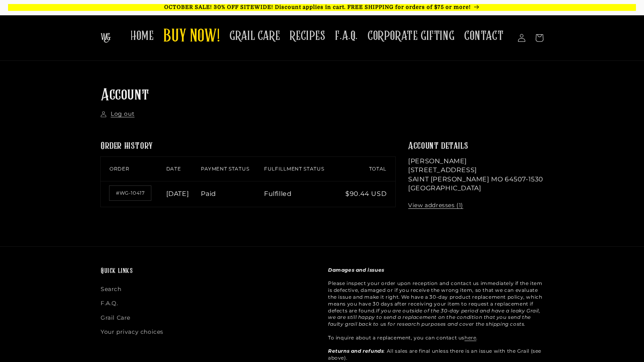  I want to click on h1: Account, so click(322, 96).